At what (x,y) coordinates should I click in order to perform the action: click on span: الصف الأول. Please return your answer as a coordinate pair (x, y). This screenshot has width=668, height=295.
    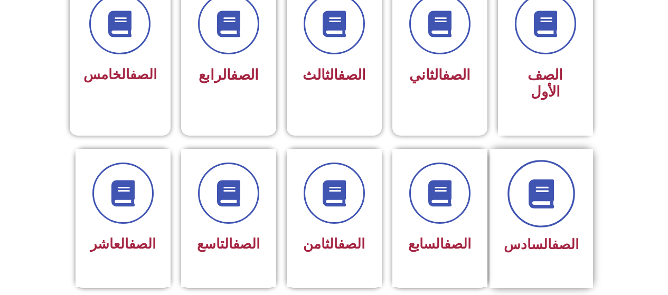
    Looking at the image, I should click on (545, 83).